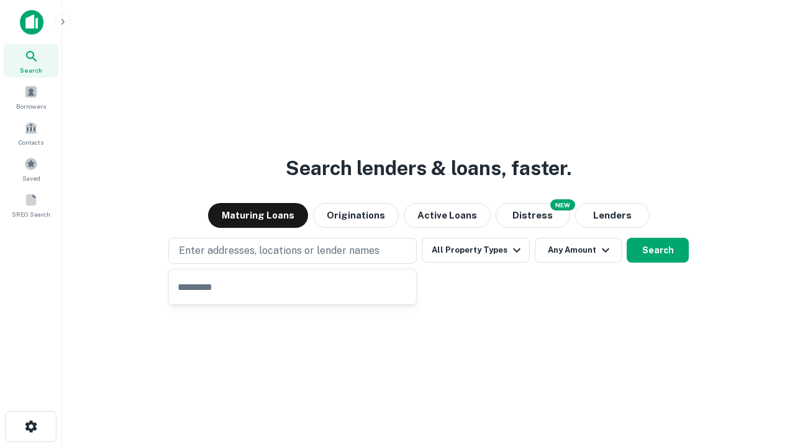 The image size is (795, 447). Describe the element at coordinates (31, 178) in the screenshot. I see `span: Saved` at that location.